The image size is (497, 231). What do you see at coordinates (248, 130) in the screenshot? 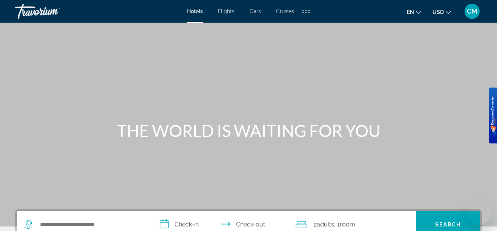
I see `h1: THE WORLD IS WAITING FOR YOU` at bounding box center [248, 130].